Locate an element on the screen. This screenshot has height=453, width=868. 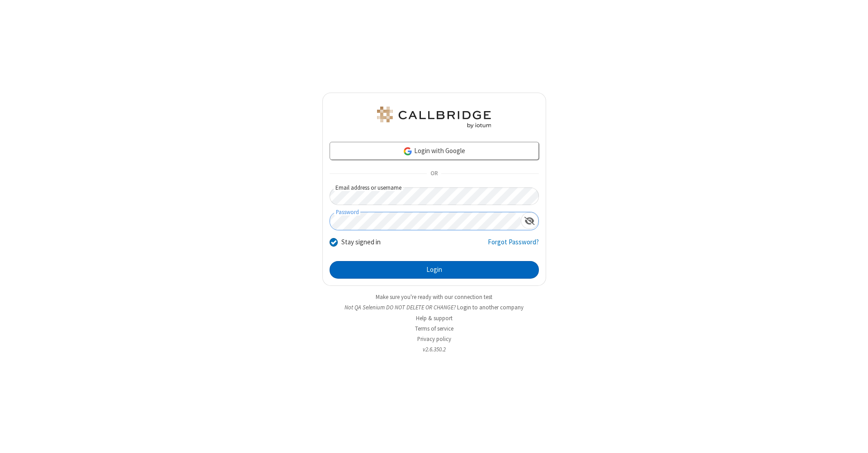
a: Forgot Password? is located at coordinates (513, 246).